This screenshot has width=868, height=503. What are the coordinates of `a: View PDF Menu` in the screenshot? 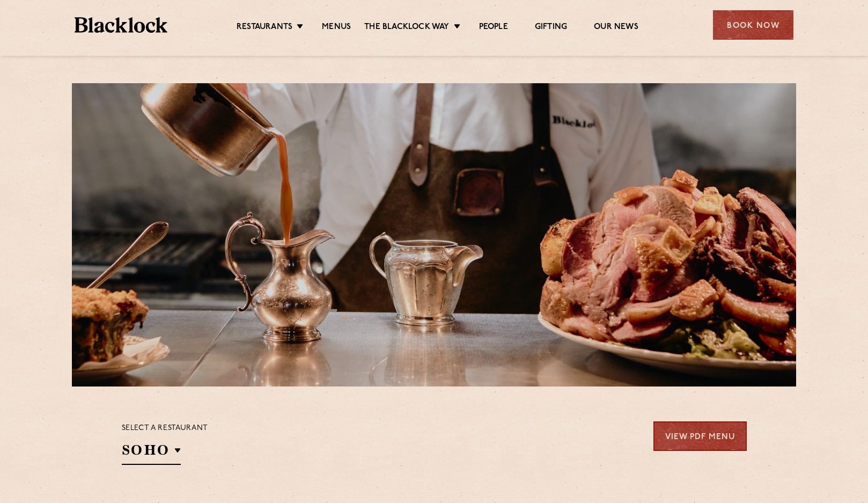 It's located at (700, 436).